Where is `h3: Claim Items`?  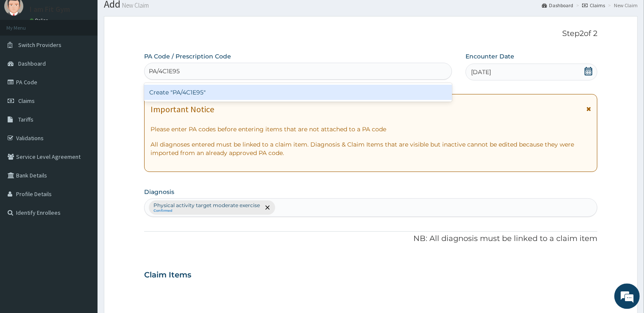 h3: Claim Items is located at coordinates (168, 275).